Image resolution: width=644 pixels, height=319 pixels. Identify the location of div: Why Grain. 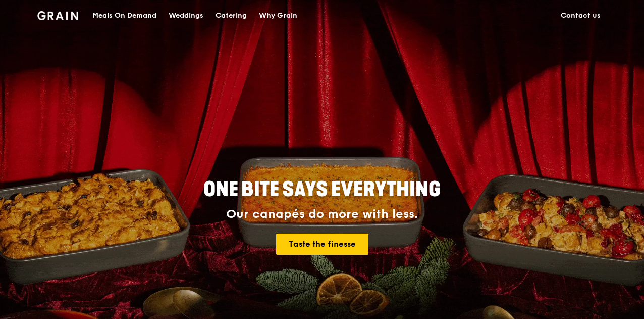
(278, 16).